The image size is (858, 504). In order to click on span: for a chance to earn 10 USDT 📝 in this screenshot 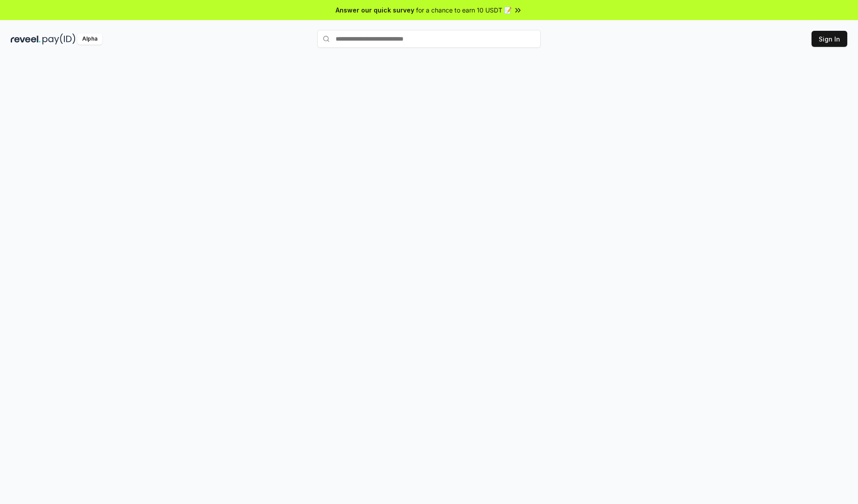, I will do `click(464, 10)`.